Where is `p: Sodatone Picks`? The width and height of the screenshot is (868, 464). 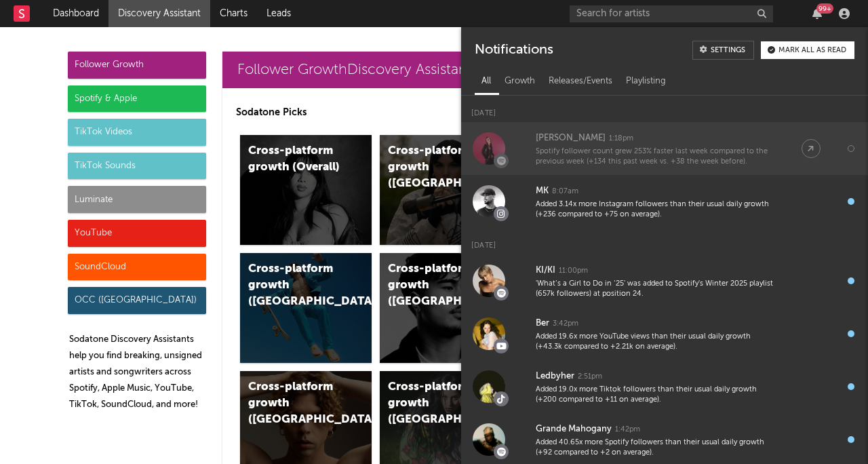 p: Sodatone Picks is located at coordinates (515, 113).